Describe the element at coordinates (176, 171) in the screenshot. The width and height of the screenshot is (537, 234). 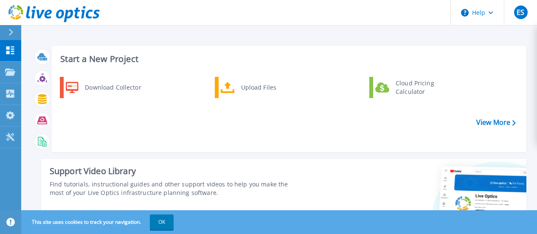
I see `div: Support Video Library` at that location.